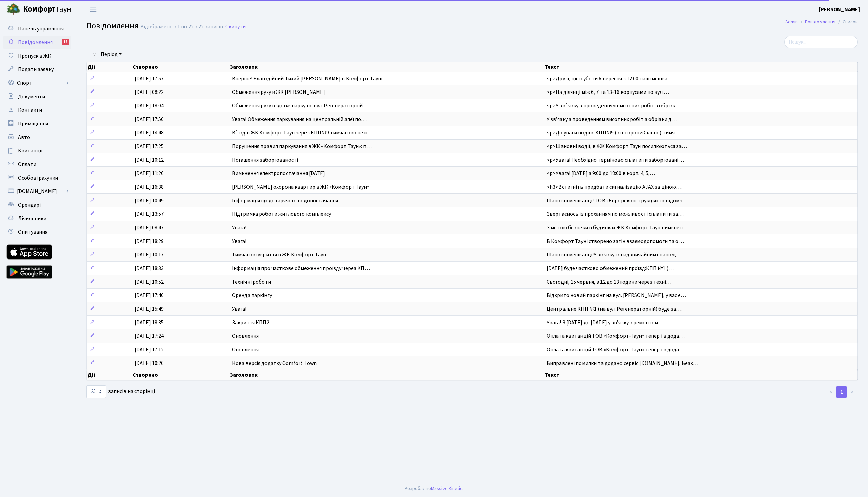  What do you see at coordinates (612, 119) in the screenshot?
I see `span: У звʼязку з проведенням висотних робіт з обрізки д…` at bounding box center [612, 119].